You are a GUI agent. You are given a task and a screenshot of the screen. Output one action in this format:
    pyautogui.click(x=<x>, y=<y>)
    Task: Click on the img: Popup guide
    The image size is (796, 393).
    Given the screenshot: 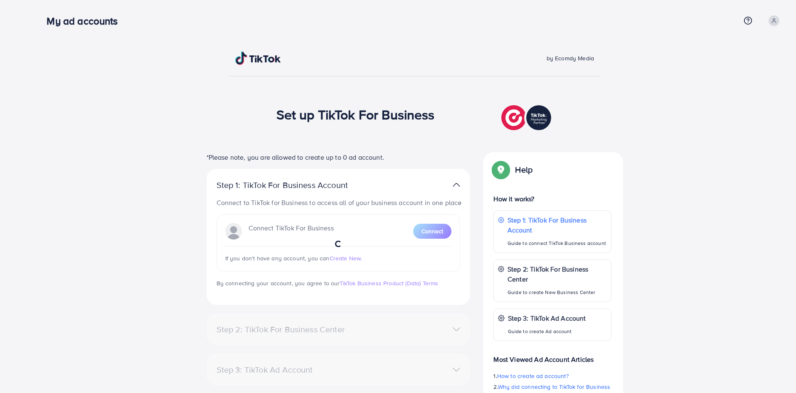 What is the action you would take?
    pyautogui.click(x=501, y=170)
    